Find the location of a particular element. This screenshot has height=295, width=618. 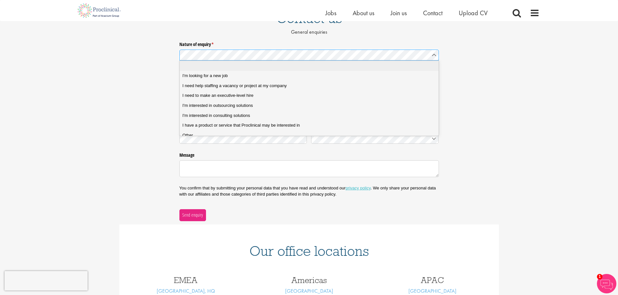

a: Contact is located at coordinates (432, 13).